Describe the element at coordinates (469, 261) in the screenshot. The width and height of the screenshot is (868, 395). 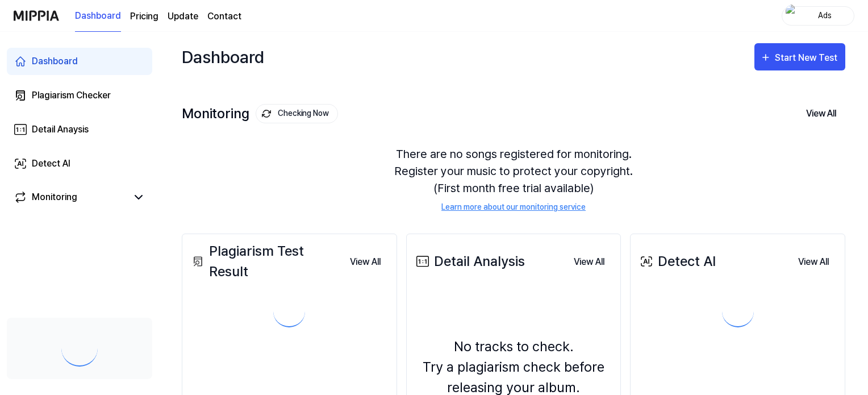
I see `div: Detail Analysis` at that location.